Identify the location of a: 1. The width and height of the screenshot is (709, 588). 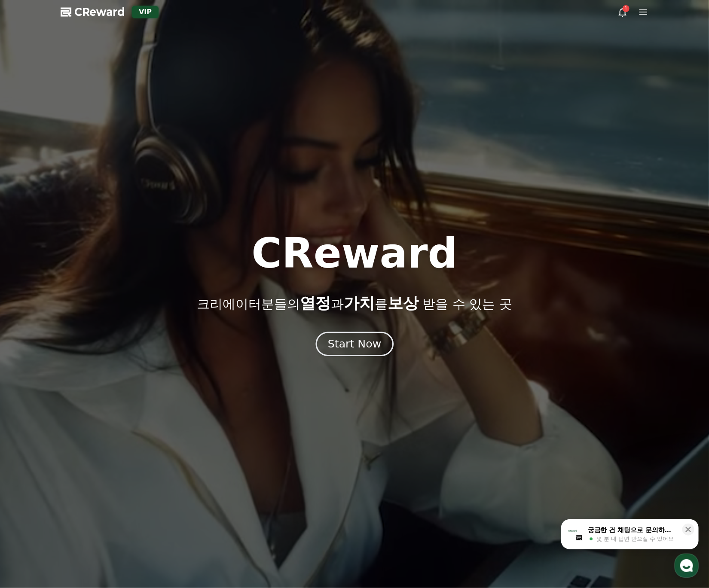
(622, 12).